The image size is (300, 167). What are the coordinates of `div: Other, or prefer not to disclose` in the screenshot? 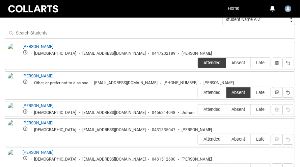 It's located at (61, 83).